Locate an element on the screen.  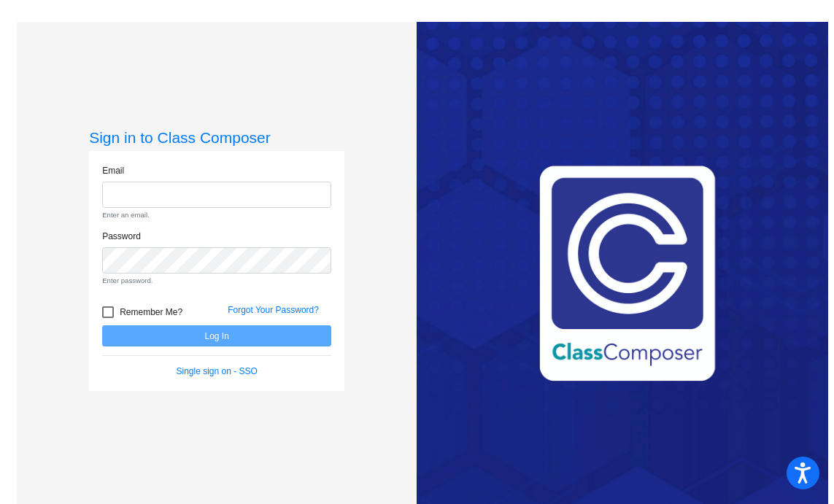
a: Forgot Your Password? is located at coordinates (273, 310).